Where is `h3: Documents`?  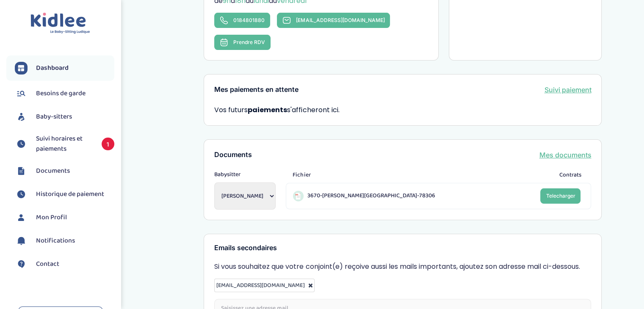
h3: Documents is located at coordinates (233, 155).